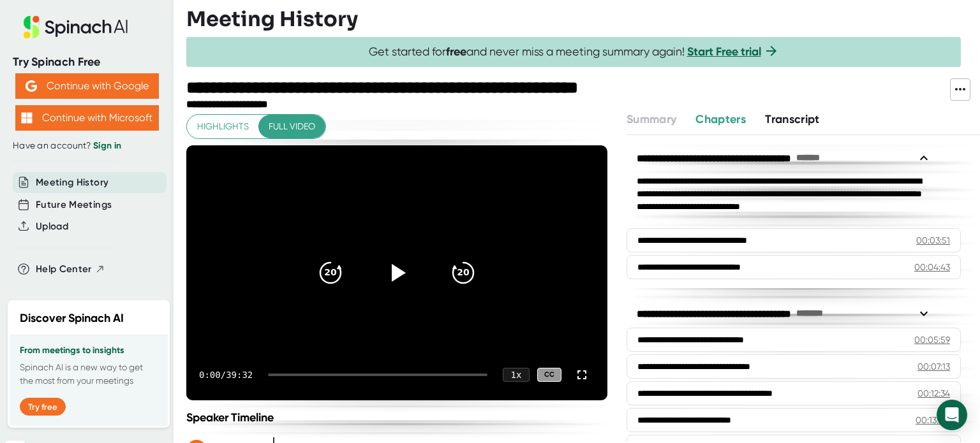  Describe the element at coordinates (87, 118) in the screenshot. I see `button: Continue with Microsoft` at that location.